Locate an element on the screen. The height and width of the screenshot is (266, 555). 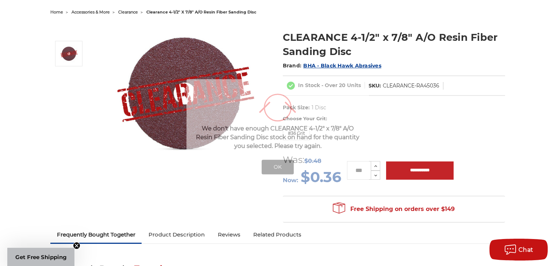
button: Chat is located at coordinates (518, 250).